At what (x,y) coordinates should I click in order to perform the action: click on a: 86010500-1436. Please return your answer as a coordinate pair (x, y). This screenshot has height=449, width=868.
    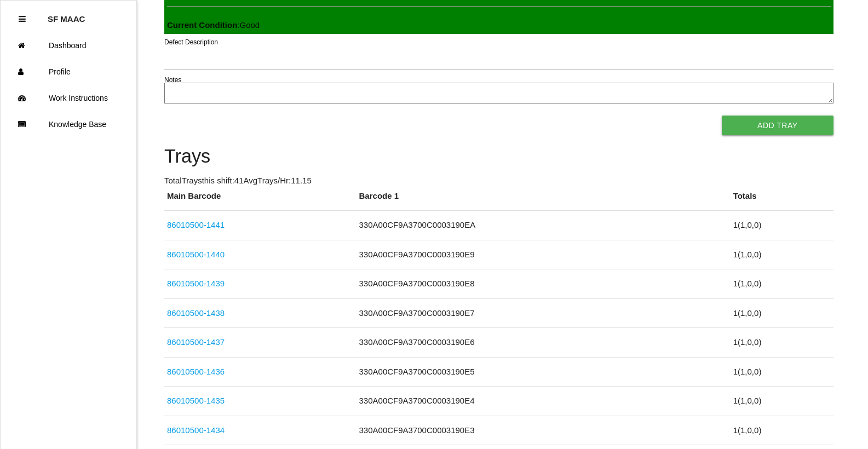
    Looking at the image, I should click on (196, 371).